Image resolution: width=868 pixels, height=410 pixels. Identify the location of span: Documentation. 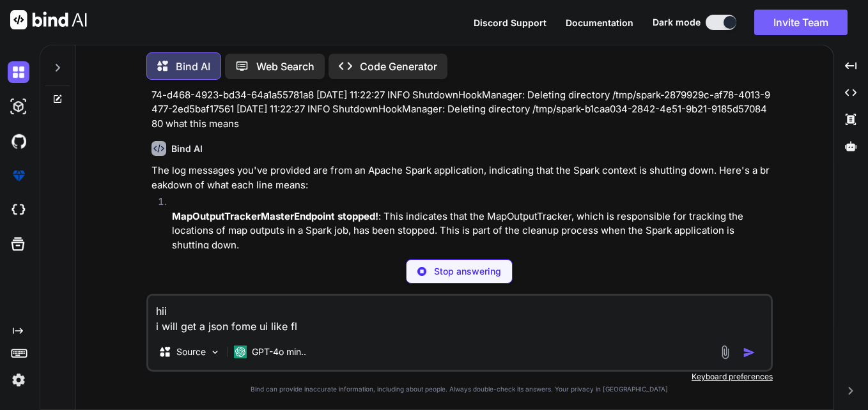
(600, 23).